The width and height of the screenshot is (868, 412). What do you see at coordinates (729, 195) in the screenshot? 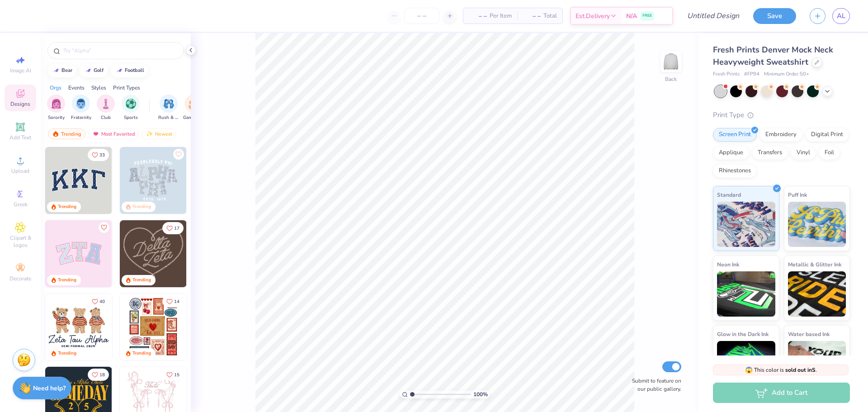
I see `span: Standard` at bounding box center [729, 195].